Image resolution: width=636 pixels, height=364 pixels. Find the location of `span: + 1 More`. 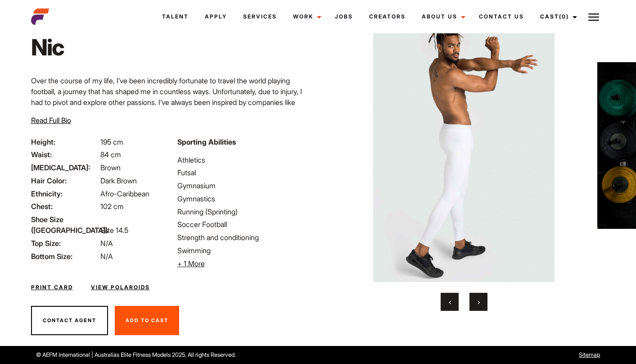

span: + 1 More is located at coordinates (191, 263).